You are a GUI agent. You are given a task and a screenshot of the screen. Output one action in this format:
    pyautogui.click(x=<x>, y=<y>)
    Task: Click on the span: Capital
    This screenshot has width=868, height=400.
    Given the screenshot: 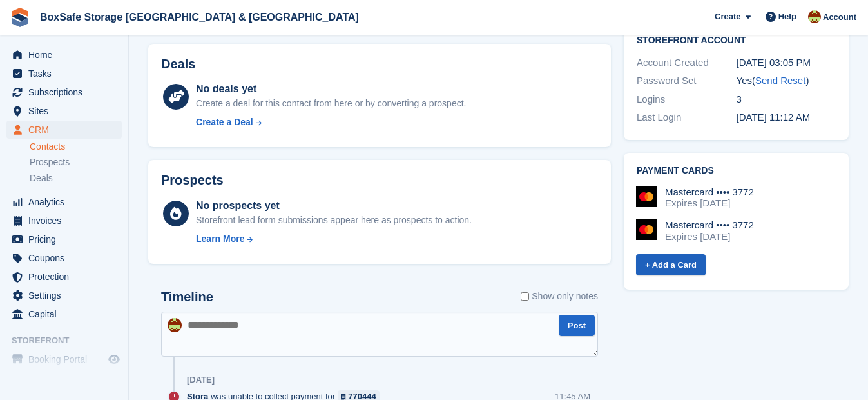 What is the action you would take?
    pyautogui.click(x=67, y=314)
    